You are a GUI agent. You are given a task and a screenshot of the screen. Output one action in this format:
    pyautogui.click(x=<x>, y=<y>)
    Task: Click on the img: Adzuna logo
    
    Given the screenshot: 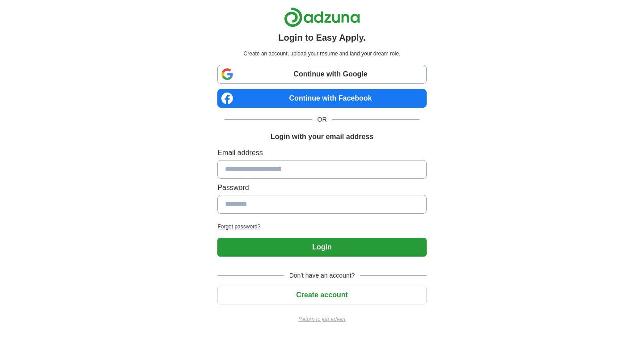 What is the action you would take?
    pyautogui.click(x=322, y=17)
    